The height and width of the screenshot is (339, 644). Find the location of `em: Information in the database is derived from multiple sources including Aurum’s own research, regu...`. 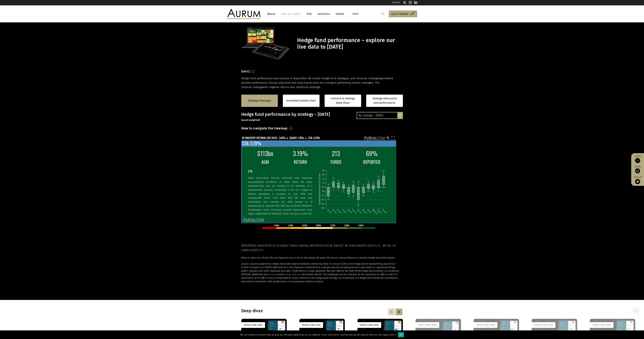

em: Information in the database is derived from multiple sources including Aurum’s own research, regu... is located at coordinates (320, 271).